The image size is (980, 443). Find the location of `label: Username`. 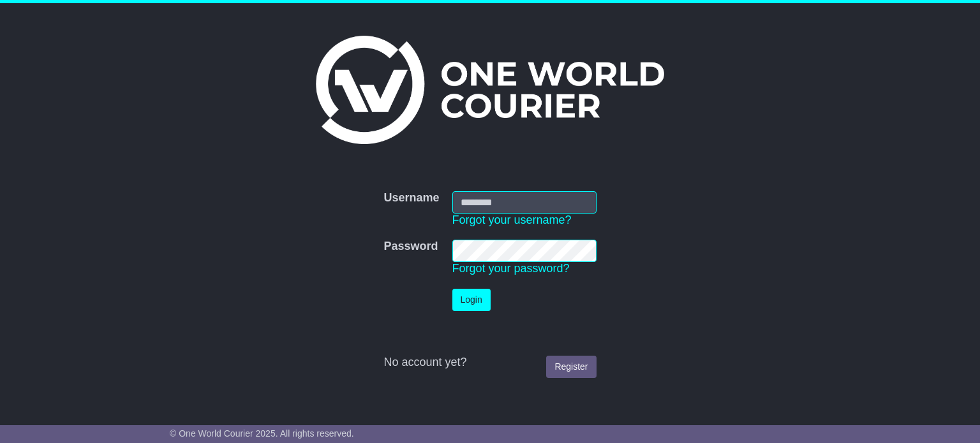

label: Username is located at coordinates (411, 198).